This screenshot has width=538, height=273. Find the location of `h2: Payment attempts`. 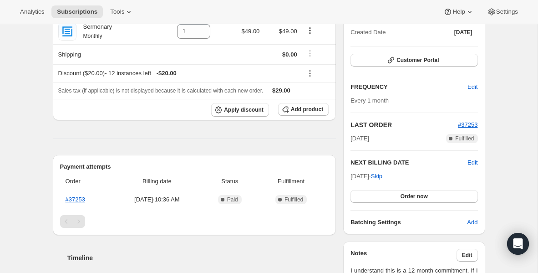

h2: Payment attempts is located at coordinates (194, 167).